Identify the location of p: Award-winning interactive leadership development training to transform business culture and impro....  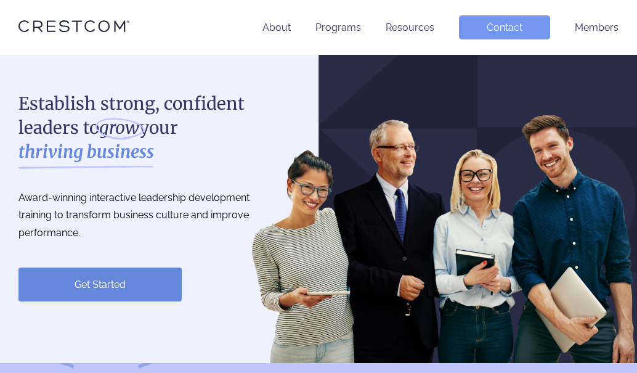
(148, 216).